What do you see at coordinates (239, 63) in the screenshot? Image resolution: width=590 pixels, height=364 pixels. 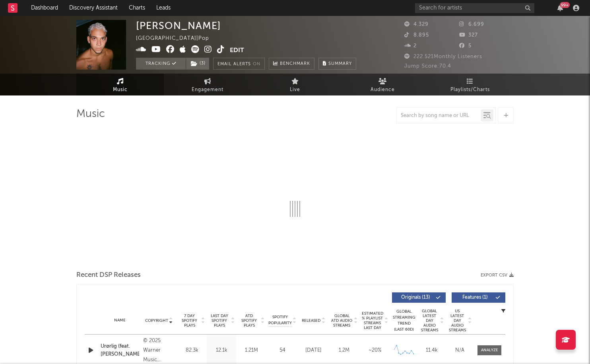 I see `button: Email AlertsOn` at bounding box center [239, 63].